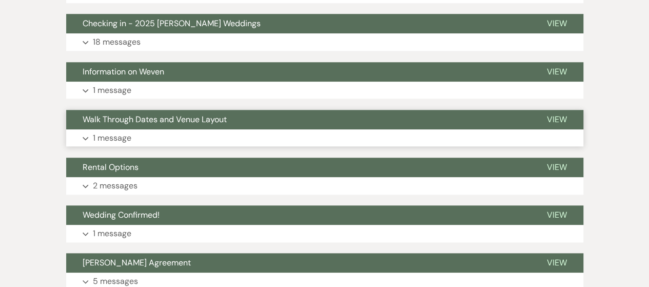  What do you see at coordinates (298, 215) in the screenshot?
I see `button: Wedding Confirmed!` at bounding box center [298, 215].